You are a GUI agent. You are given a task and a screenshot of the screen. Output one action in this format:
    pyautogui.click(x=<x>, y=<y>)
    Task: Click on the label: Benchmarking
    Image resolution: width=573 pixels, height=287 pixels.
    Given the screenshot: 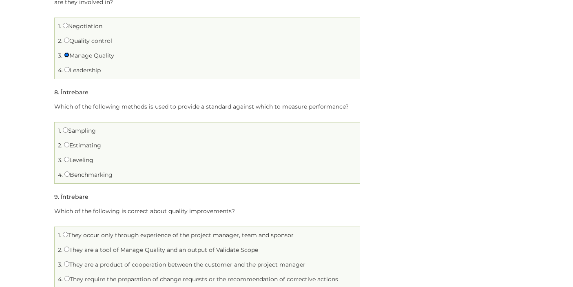 What is the action you would take?
    pyautogui.click(x=88, y=174)
    